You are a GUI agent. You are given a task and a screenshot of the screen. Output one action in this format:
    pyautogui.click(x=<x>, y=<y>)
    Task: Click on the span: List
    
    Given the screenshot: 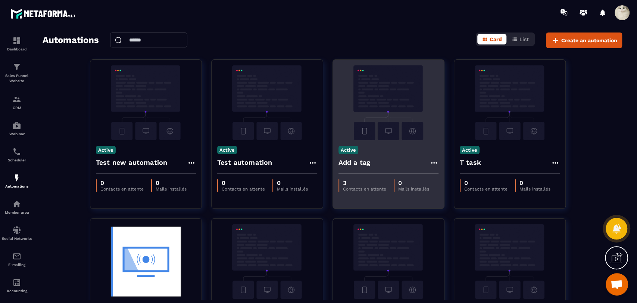 What is the action you would take?
    pyautogui.click(x=524, y=39)
    